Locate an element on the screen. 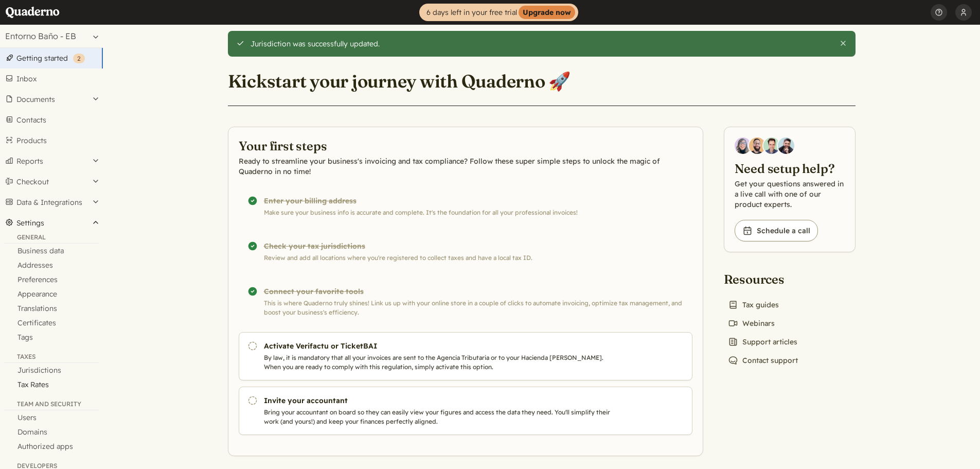 The width and height of the screenshot is (980, 469). a: 6 days left in your free trialUpgrade now is located at coordinates (499, 12).